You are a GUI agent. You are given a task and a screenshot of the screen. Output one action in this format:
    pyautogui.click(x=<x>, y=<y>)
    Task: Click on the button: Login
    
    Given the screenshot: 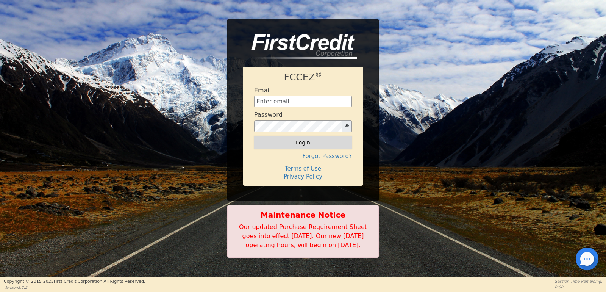 What is the action you would take?
    pyautogui.click(x=303, y=142)
    